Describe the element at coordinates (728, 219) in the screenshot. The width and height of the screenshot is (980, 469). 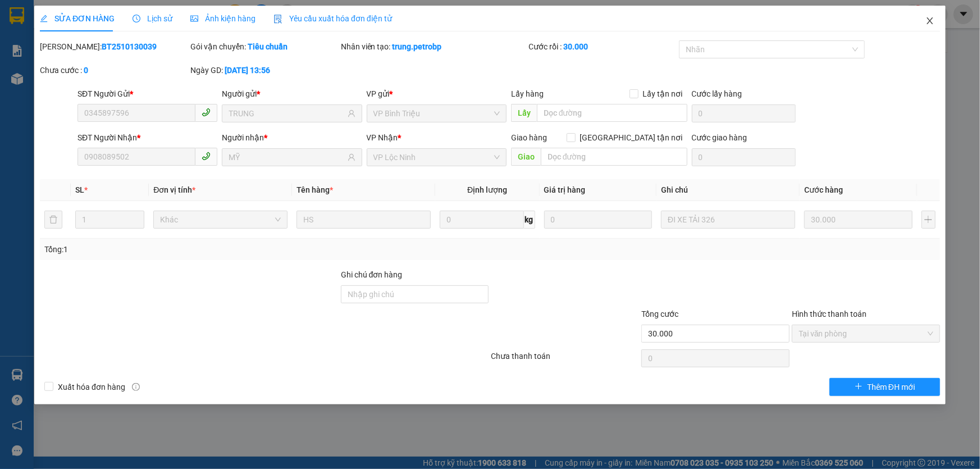
I see `input: Ghi Chú` at that location.